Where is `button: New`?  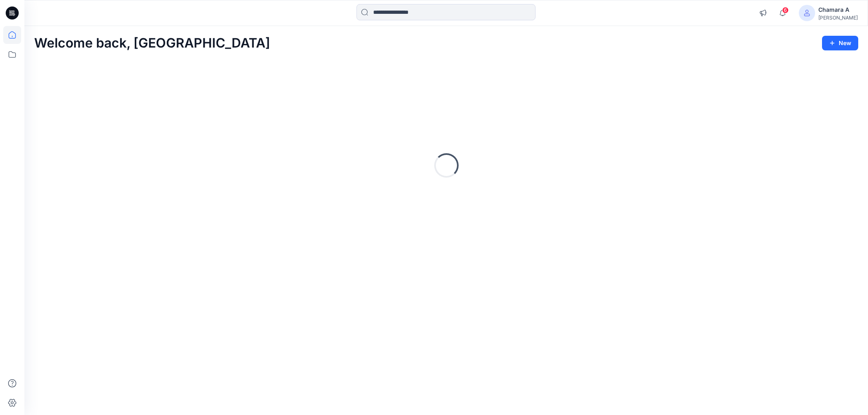
button: New is located at coordinates (840, 43).